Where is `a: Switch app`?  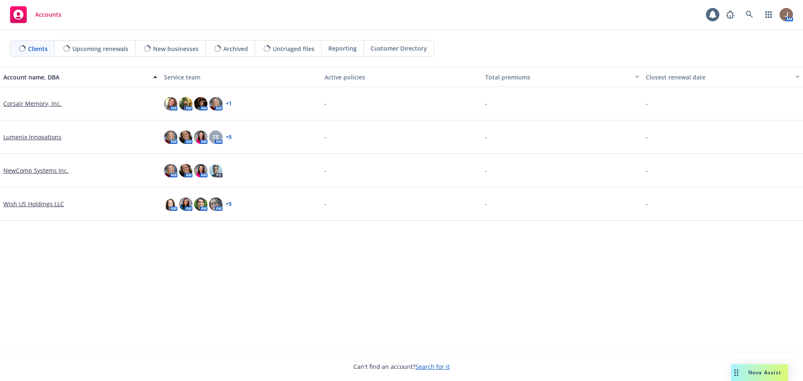
a: Switch app is located at coordinates (769, 15).